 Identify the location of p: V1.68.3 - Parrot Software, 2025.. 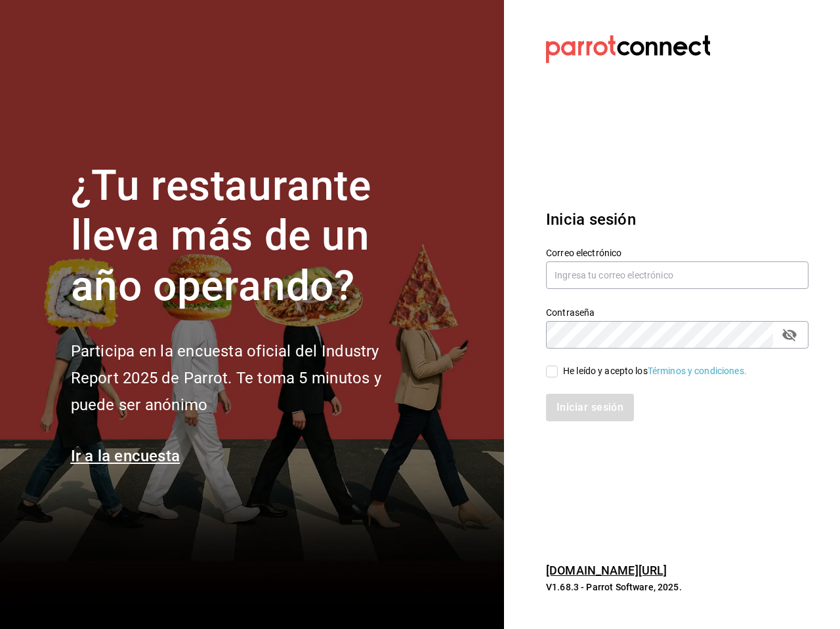
(677, 587).